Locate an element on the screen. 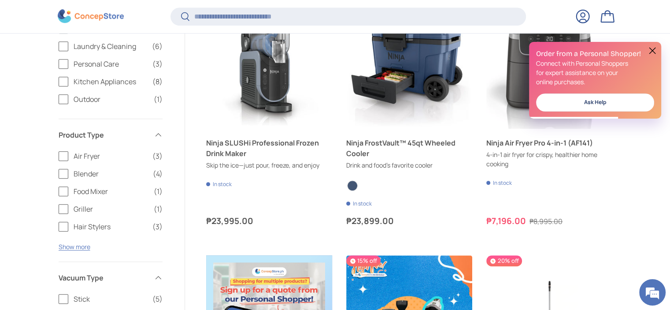 This screenshot has width=670, height=310. h2: Order from a Personal Shopper! is located at coordinates (595, 54).